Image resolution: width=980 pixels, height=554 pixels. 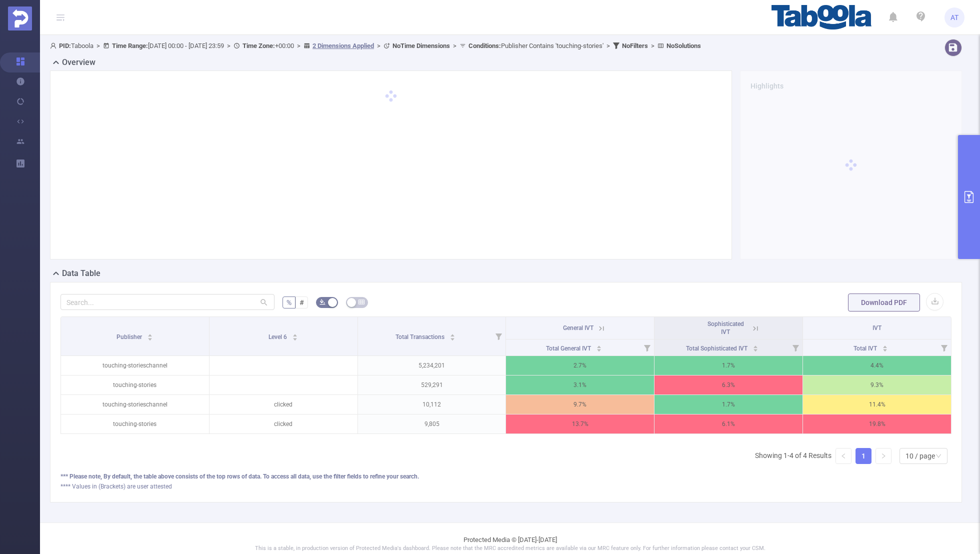 What do you see at coordinates (130, 45) in the screenshot?
I see `b: Time Range:` at bounding box center [130, 45].